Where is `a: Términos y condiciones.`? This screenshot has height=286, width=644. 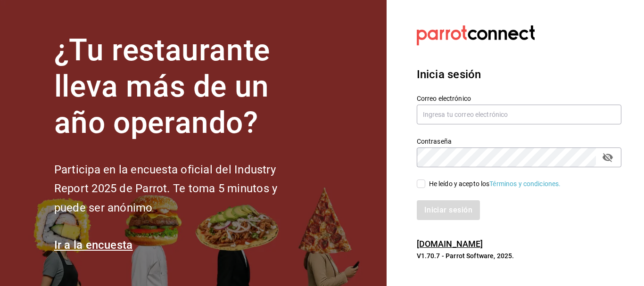 a: Términos y condiciones. is located at coordinates (525, 183).